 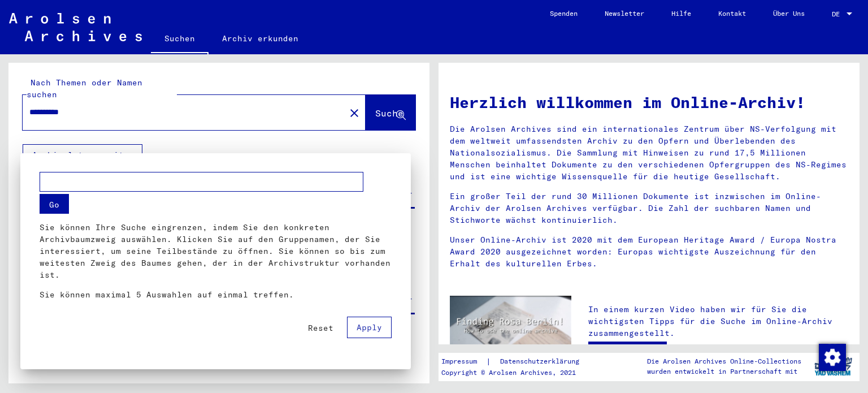 I want to click on button: Reset, so click(x=320, y=328).